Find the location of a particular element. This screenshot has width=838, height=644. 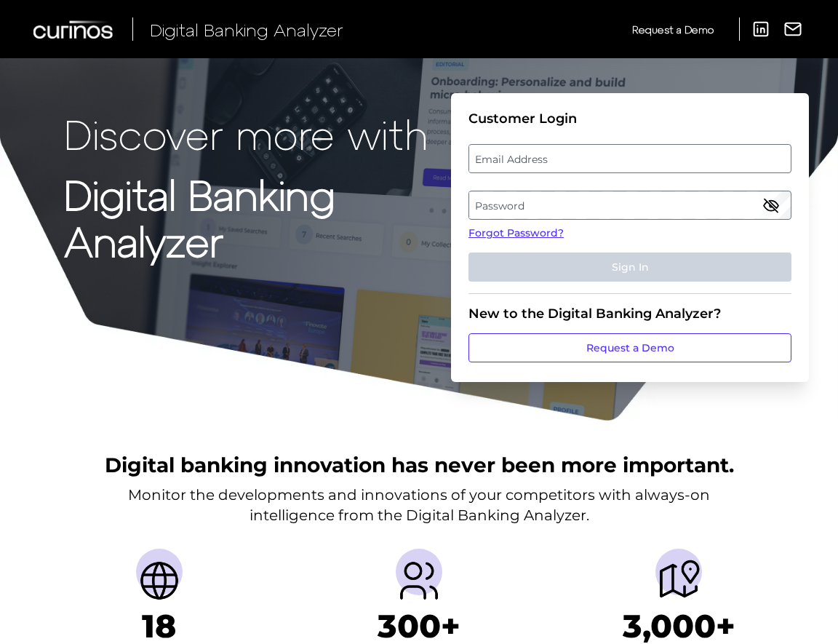

img: Providers is located at coordinates (419, 581).